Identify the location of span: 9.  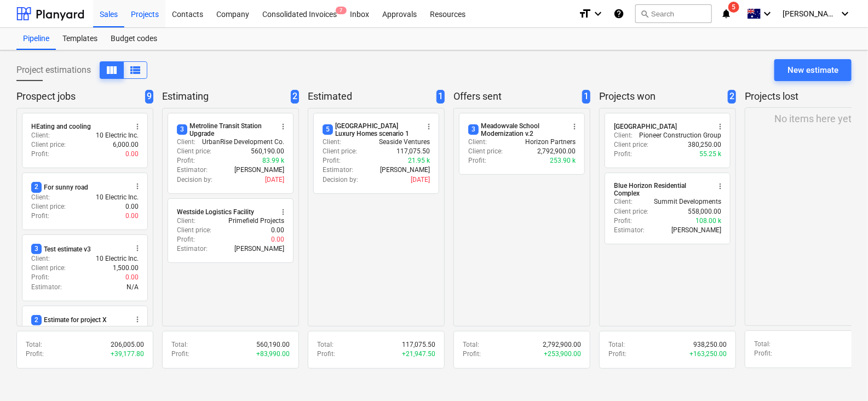
(149, 97).